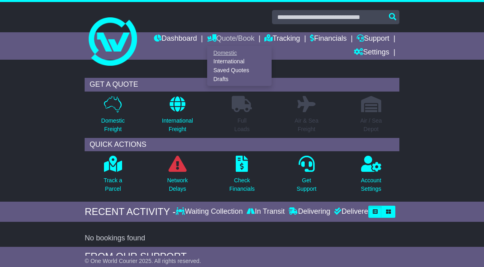 This screenshot has height=267, width=484. What do you see at coordinates (177, 176) in the screenshot?
I see `a: NetworkDelays` at bounding box center [177, 176].